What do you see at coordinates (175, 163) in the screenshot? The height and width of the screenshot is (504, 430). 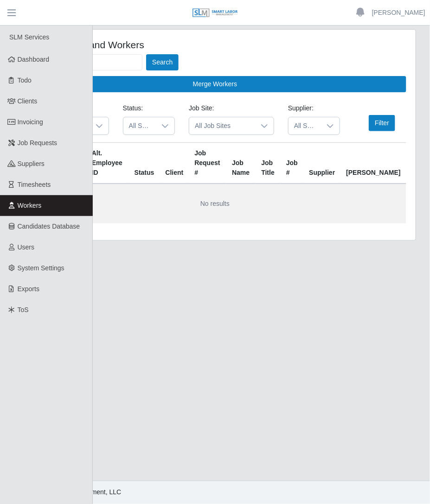 I see `th: Client` at bounding box center [175, 163].